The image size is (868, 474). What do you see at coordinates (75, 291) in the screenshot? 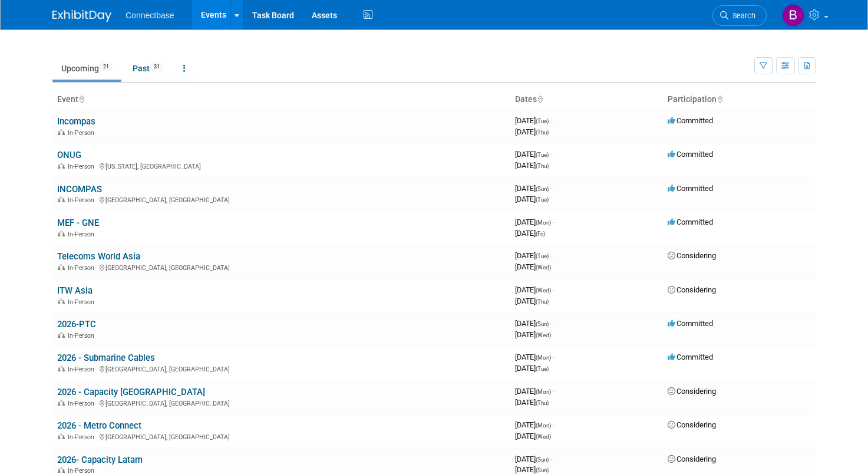
I see `a: ITW Asia` at bounding box center [75, 291].